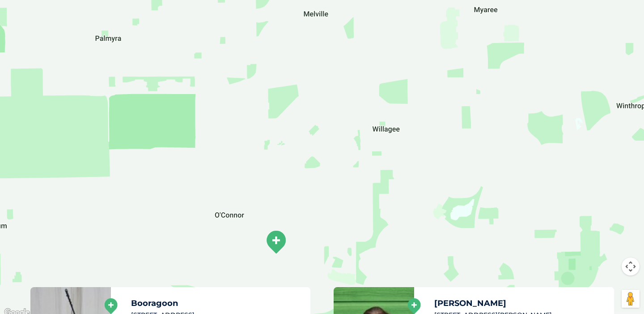 Image resolution: width=644 pixels, height=314 pixels. What do you see at coordinates (217, 303) in the screenshot?
I see `h5: Booragoon` at bounding box center [217, 303].